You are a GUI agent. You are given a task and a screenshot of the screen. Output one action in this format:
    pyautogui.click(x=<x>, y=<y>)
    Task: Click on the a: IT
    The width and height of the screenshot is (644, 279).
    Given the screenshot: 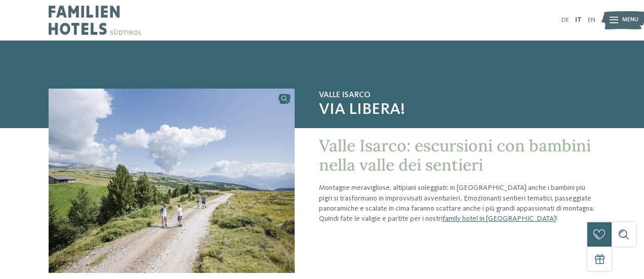 What is the action you would take?
    pyautogui.click(x=578, y=20)
    